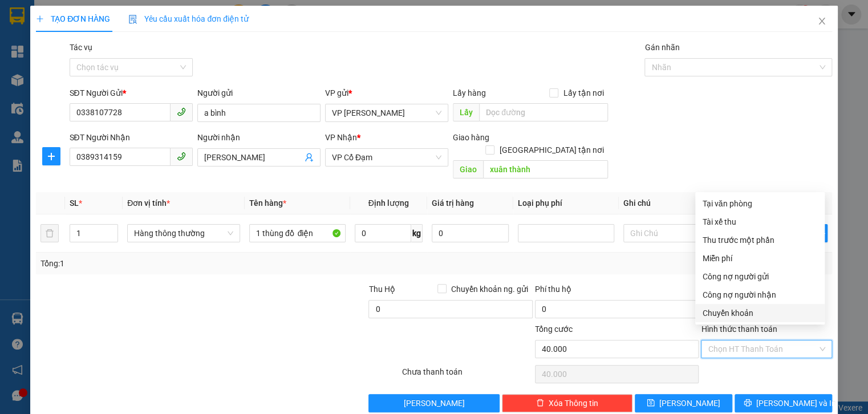 The height and width of the screenshot is (414, 868). What do you see at coordinates (297, 233) in the screenshot?
I see `input: VD: Bàn, Ghế` at bounding box center [297, 233].